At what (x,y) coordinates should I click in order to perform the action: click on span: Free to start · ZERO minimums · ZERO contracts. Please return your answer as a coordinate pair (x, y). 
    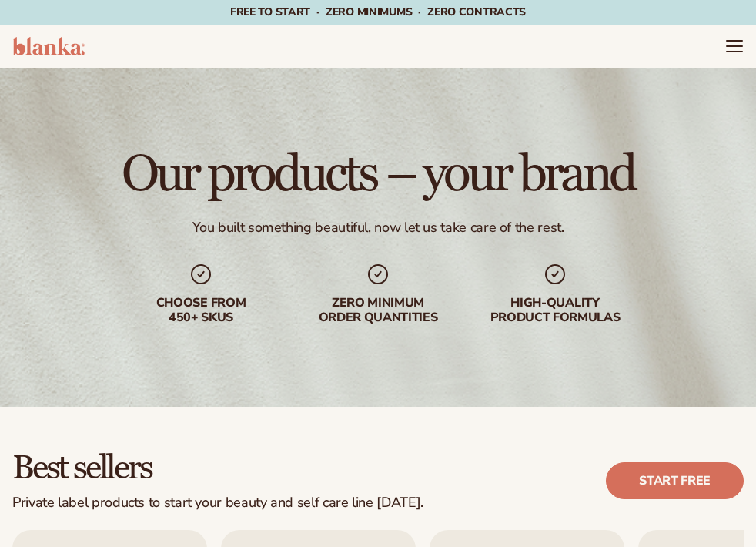
    Looking at the image, I should click on (378, 12).